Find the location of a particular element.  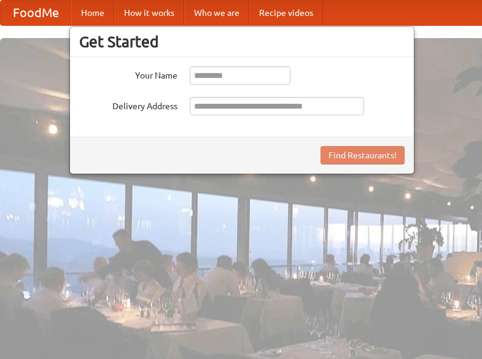

a: FoodMe is located at coordinates (36, 13).